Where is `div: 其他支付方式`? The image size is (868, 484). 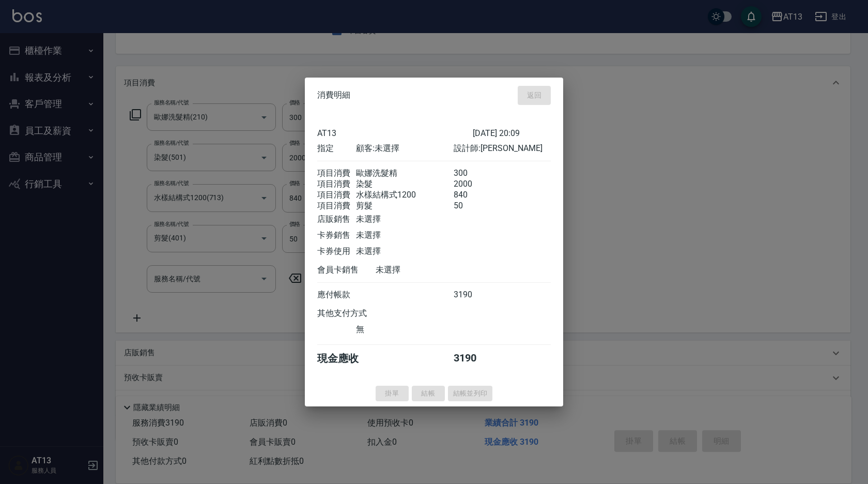 div: 其他支付方式 is located at coordinates (356, 313).